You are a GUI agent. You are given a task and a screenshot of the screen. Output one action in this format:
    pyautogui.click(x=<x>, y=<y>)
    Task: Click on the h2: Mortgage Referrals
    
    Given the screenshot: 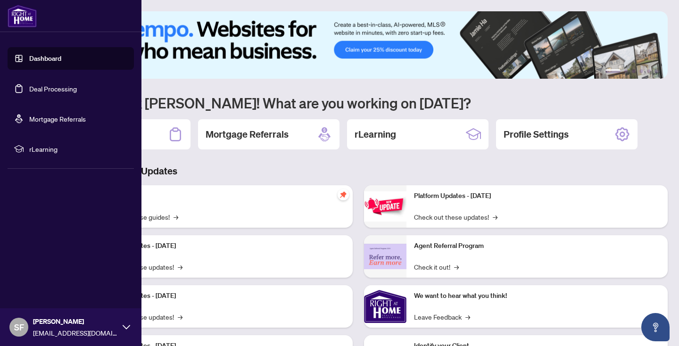 What is the action you would take?
    pyautogui.click(x=247, y=134)
    